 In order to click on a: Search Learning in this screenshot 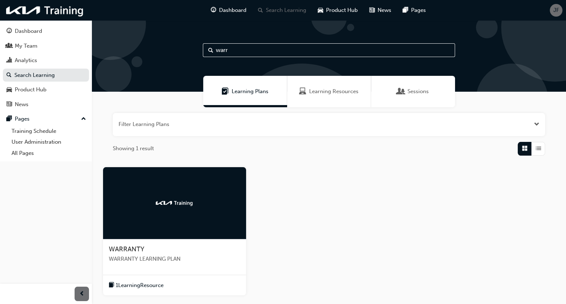, I will do `click(46, 75)`.